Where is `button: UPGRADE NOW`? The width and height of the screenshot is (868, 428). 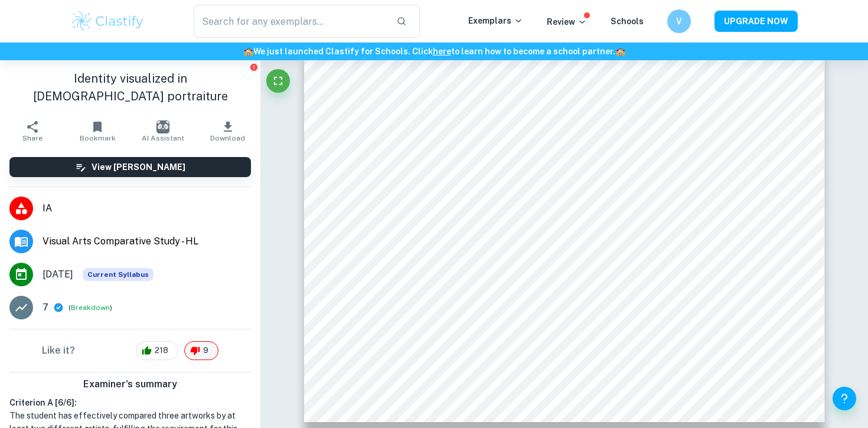
button: UPGRADE NOW is located at coordinates (756, 22).